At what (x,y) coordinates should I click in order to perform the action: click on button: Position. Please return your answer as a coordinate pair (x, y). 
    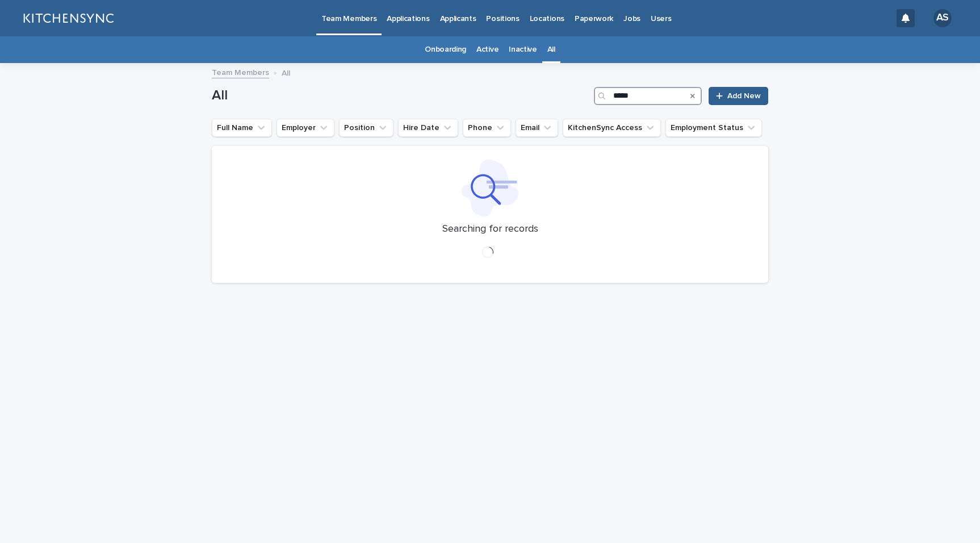
    Looking at the image, I should click on (366, 128).